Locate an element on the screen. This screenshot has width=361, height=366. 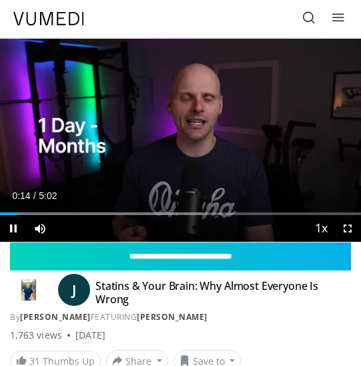
span: J is located at coordinates (74, 290).